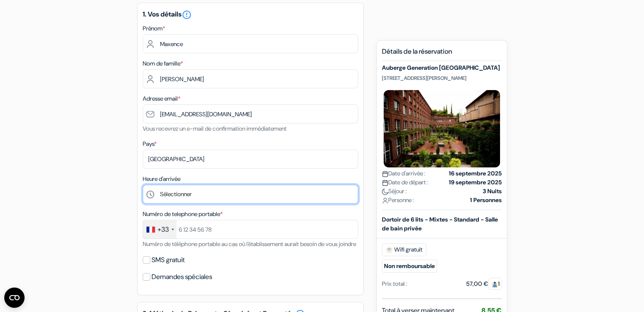 The image size is (644, 312). What do you see at coordinates (398, 200) in the screenshot?
I see `span: Personne :` at bounding box center [398, 200].